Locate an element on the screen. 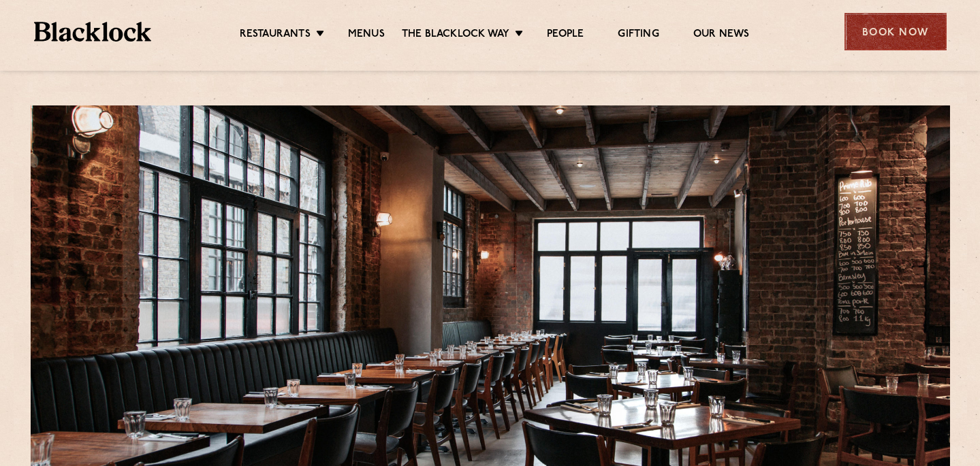 The height and width of the screenshot is (466, 980). a: Restaurants is located at coordinates (276, 35).